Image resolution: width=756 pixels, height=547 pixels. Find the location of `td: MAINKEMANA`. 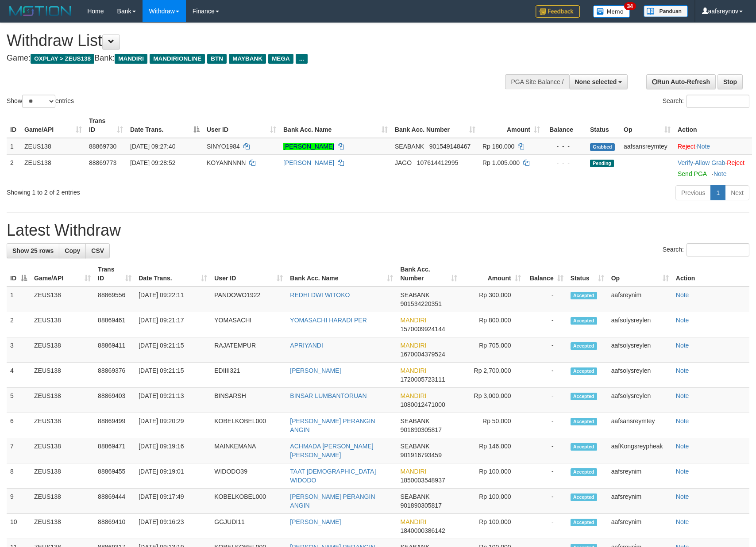

td: MAINKEMANA is located at coordinates (248, 450).